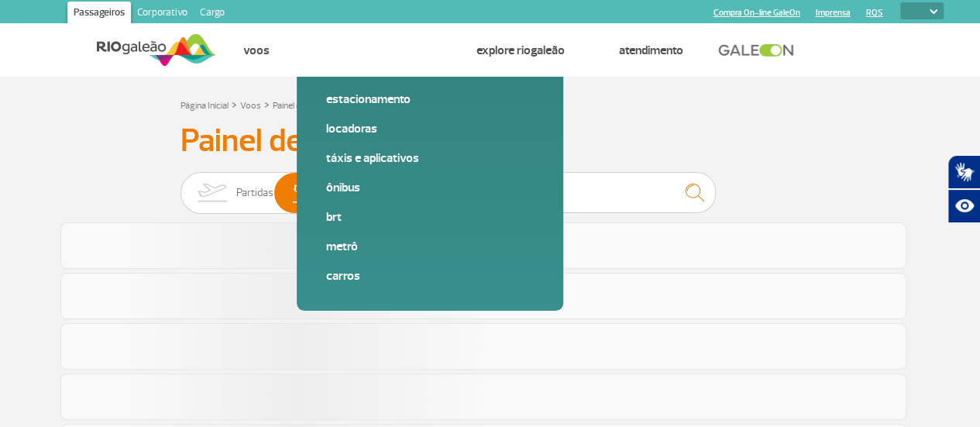 The width and height of the screenshot is (980, 427). What do you see at coordinates (756, 13) in the screenshot?
I see `a: Compra On-line GaleOn` at bounding box center [756, 13].